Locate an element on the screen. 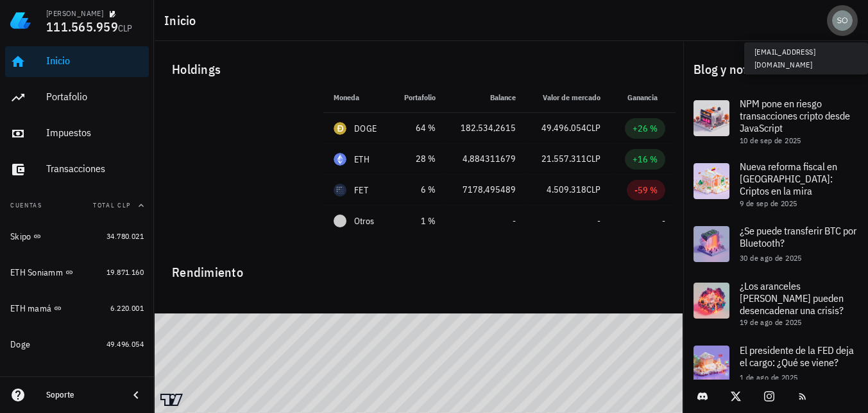 The height and width of the screenshot is (413, 868). span: 4.509.318 is located at coordinates (567, 189).